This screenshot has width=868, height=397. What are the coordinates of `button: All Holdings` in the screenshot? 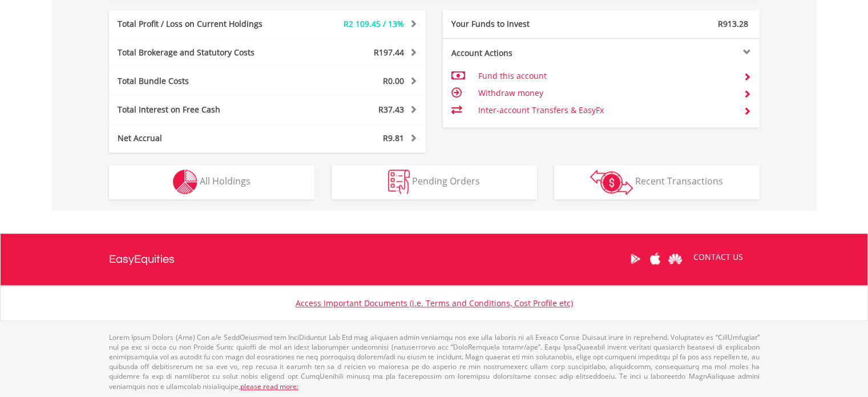 It's located at (211, 182).